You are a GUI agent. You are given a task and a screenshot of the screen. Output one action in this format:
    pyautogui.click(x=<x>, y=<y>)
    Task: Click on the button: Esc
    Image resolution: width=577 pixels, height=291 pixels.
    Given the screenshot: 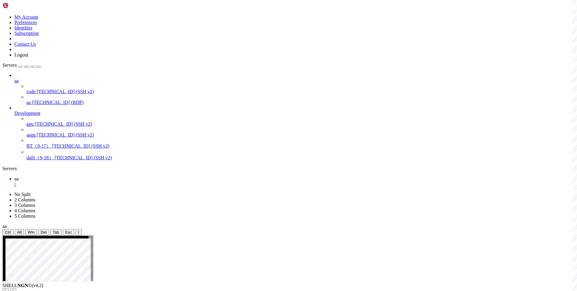 What is the action you would take?
    pyautogui.click(x=68, y=232)
    